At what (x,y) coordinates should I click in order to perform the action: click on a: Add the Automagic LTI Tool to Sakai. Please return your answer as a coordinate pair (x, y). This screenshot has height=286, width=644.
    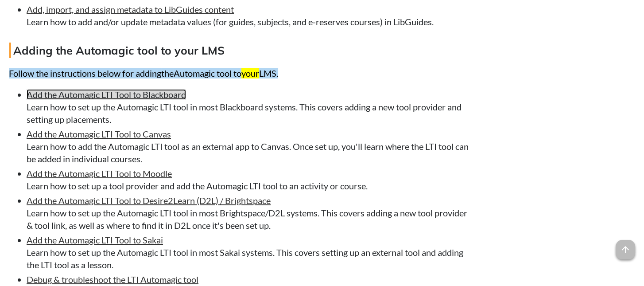
    Looking at the image, I should click on (95, 240).